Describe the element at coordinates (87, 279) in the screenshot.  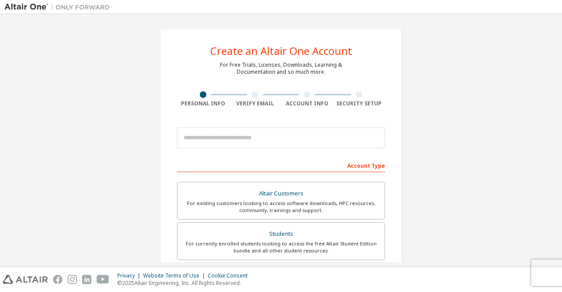
I see `img: linkedin.svg` at that location.